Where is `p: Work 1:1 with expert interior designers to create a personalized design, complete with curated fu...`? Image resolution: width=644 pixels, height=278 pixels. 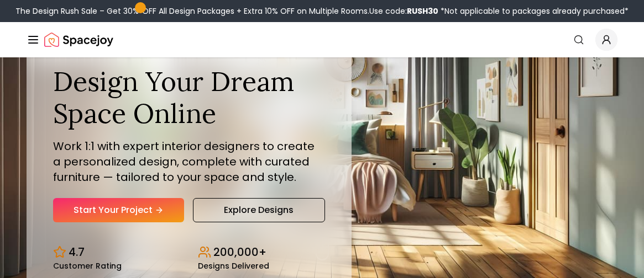
p: Work 1:1 with expert interior designers to create a personalized design, complete with curated fu... is located at coordinates (189, 162).